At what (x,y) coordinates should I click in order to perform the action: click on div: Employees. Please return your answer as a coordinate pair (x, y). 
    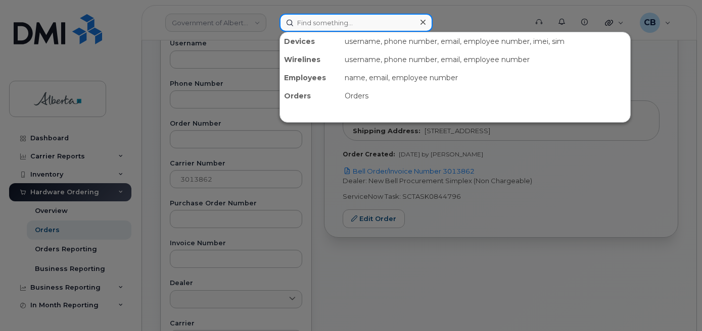
    Looking at the image, I should click on (310, 78).